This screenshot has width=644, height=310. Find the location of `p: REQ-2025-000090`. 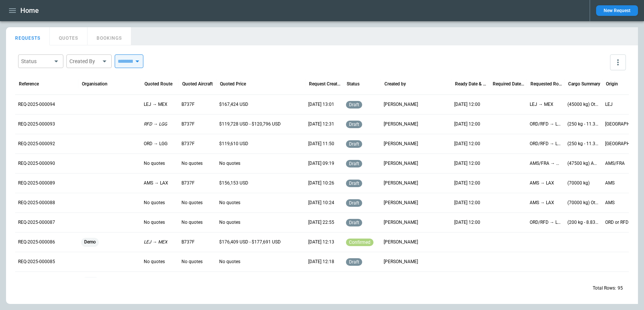

p: REQ-2025-000090 is located at coordinates (36, 163).